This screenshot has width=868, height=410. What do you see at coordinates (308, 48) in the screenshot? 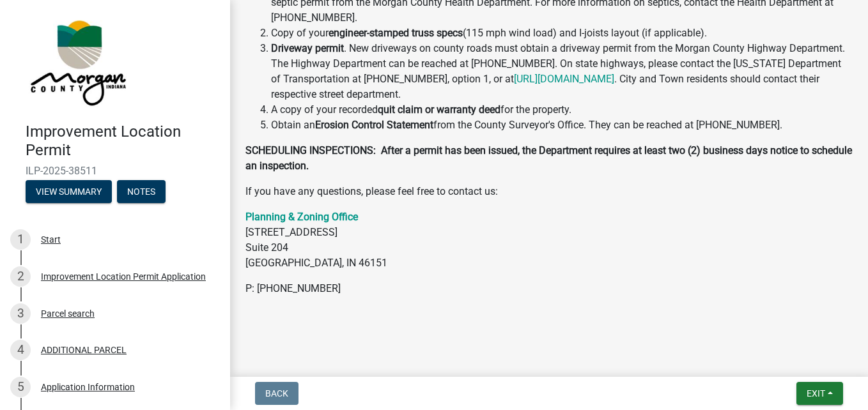
I see `strong: Driveway permit` at bounding box center [308, 48].